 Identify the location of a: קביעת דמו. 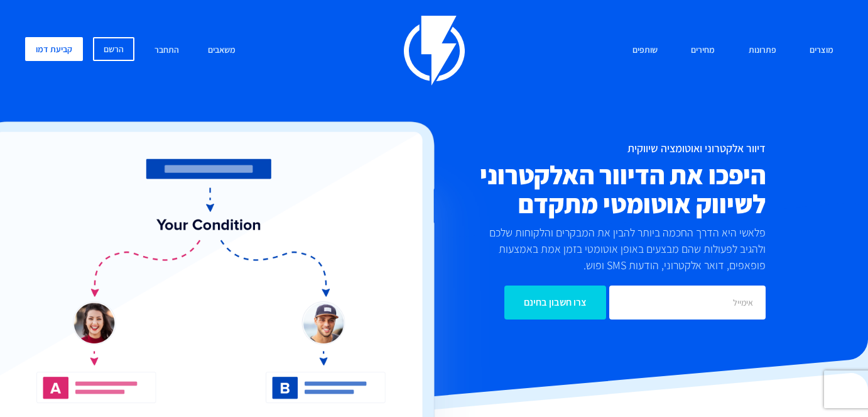
(54, 49).